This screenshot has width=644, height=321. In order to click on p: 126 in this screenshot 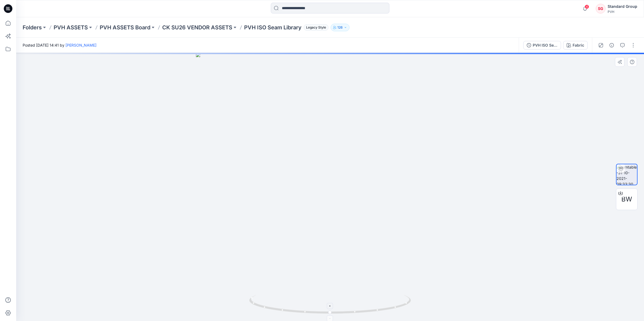, I will do `click(340, 28)`.